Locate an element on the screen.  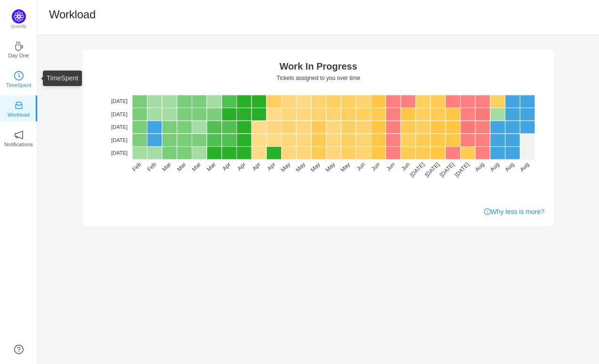
text: Tickets assigned to you over time is located at coordinates (318, 78).